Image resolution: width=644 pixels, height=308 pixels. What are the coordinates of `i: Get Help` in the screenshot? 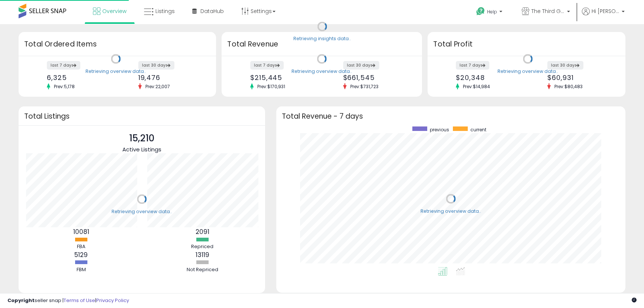 It's located at (480, 11).